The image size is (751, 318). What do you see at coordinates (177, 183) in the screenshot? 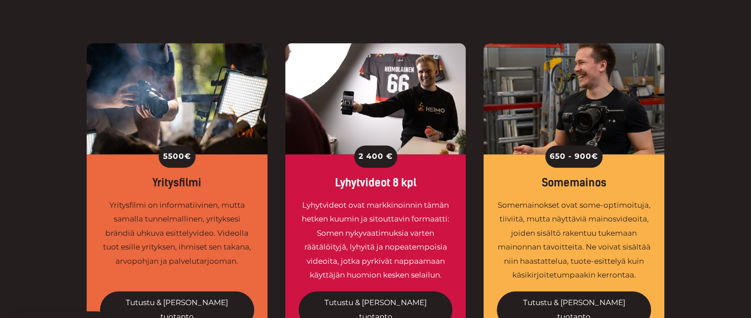
I see `div: Yritysfilmi` at bounding box center [177, 183].